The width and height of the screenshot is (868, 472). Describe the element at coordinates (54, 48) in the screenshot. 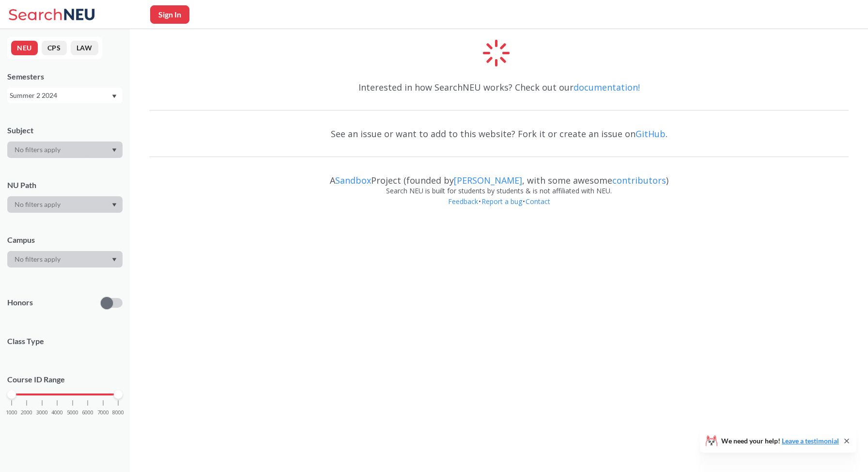

I see `button: CPS` at that location.